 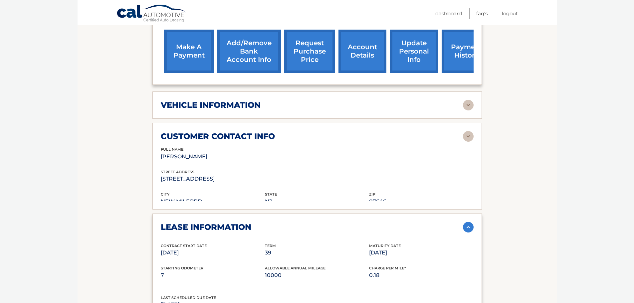 What do you see at coordinates (414, 51) in the screenshot?
I see `a: update personal info` at bounding box center [414, 51].